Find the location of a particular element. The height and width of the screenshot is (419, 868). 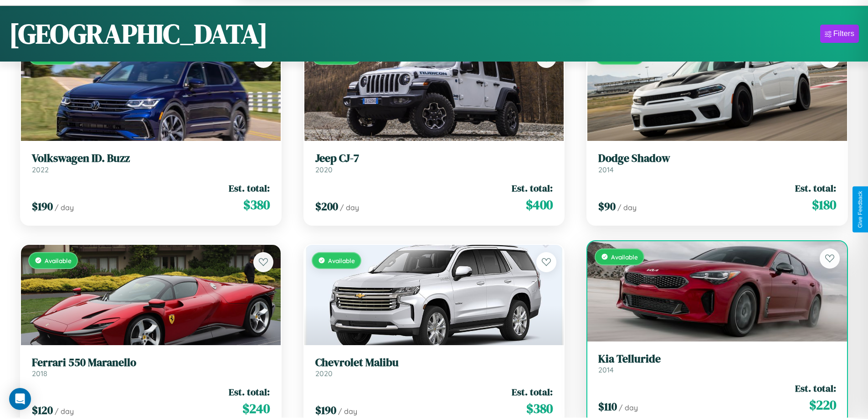

a: Dodge Shadow2014 is located at coordinates (717, 162).